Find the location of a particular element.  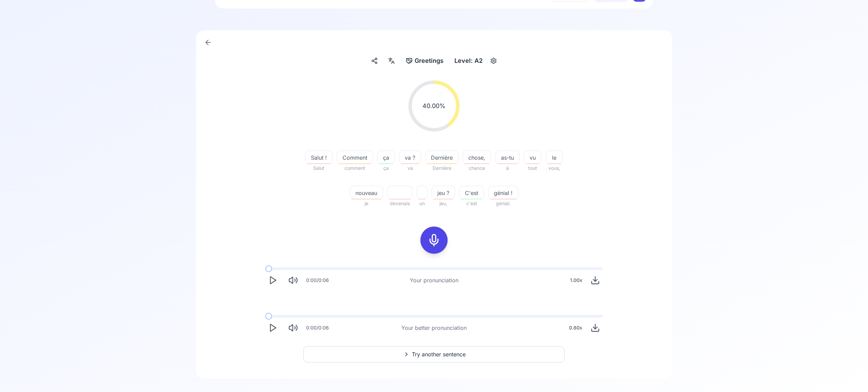

div: Level: A2 is located at coordinates (469, 61).